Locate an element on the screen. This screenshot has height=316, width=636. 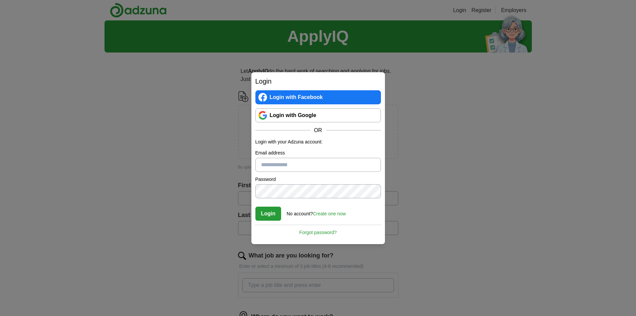
label: Password is located at coordinates (318, 179).